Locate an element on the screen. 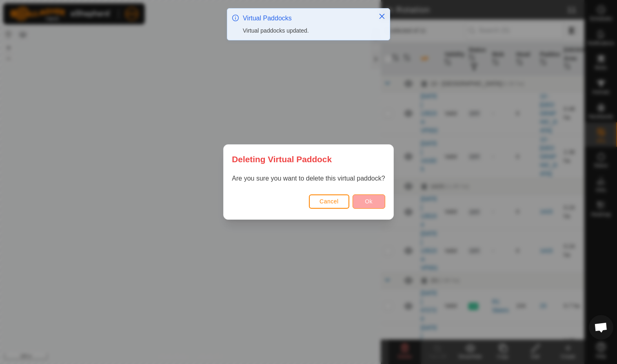  span: Ok is located at coordinates (368, 201).